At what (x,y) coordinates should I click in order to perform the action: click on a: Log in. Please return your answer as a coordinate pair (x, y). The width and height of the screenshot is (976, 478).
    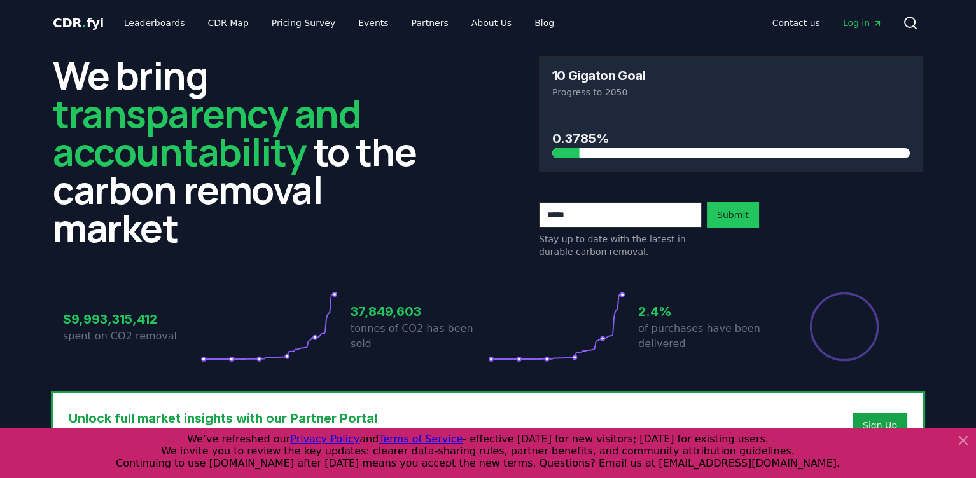
    Looking at the image, I should click on (863, 23).